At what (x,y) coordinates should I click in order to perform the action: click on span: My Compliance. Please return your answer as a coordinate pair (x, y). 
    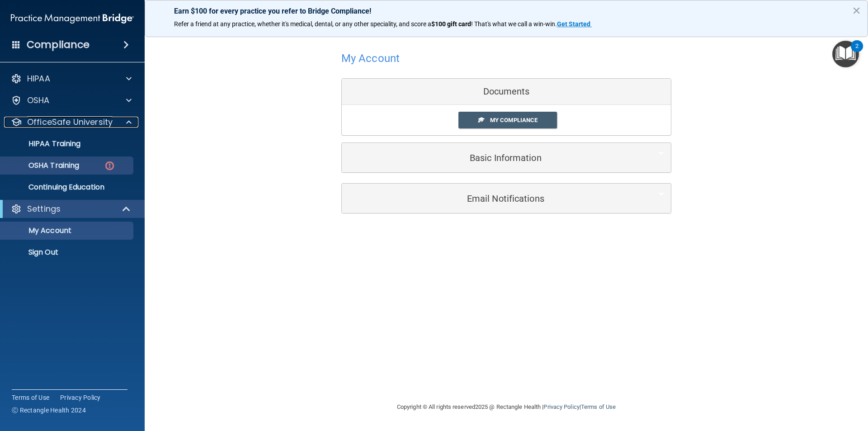
    Looking at the image, I should click on (514, 120).